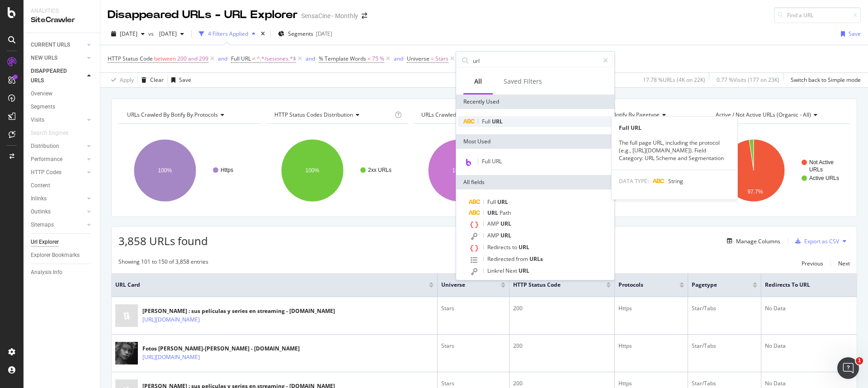 The height and width of the screenshot is (388, 868). Describe the element at coordinates (651, 308) in the screenshot. I see `div: Https` at that location.